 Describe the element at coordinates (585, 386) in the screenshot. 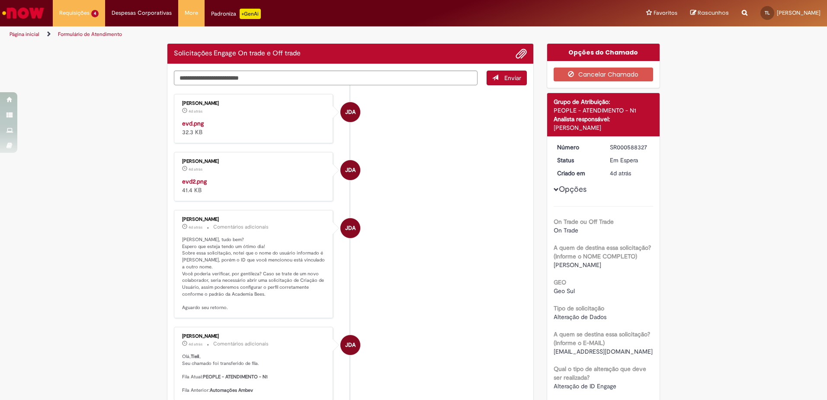

I see `span: Alteração de ID Engage` at that location.